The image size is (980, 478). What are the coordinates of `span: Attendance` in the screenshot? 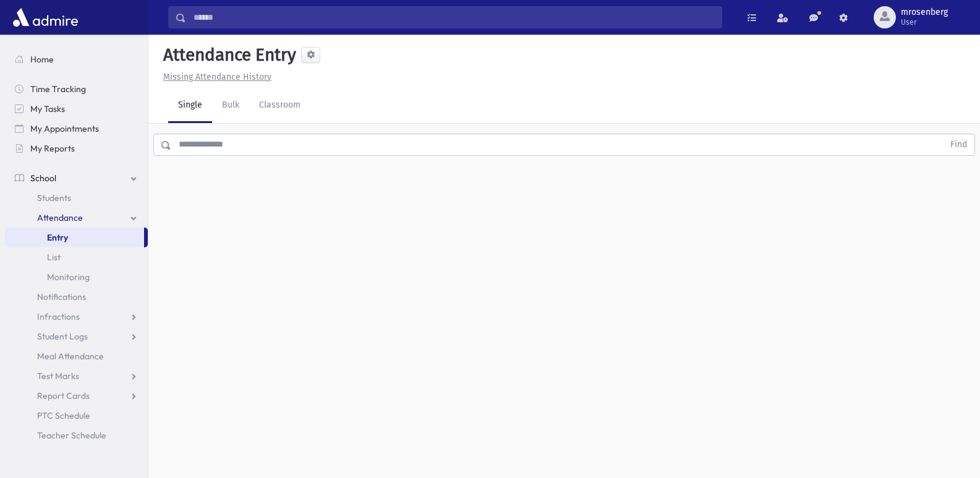 It's located at (60, 217).